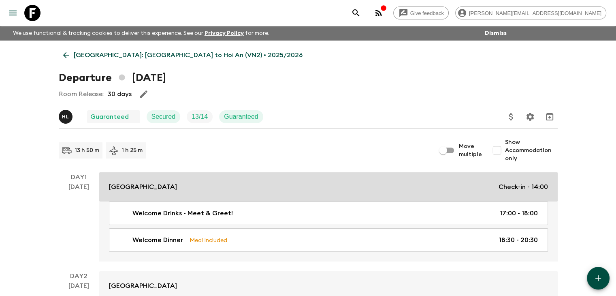  Describe the element at coordinates (164, 117) in the screenshot. I see `p: Secured` at that location.